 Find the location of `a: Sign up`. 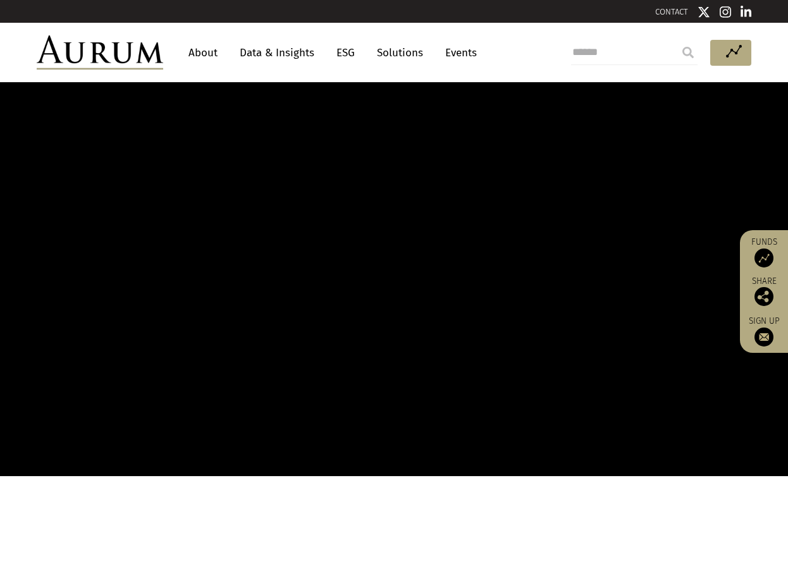

a: Sign up is located at coordinates (764, 331).